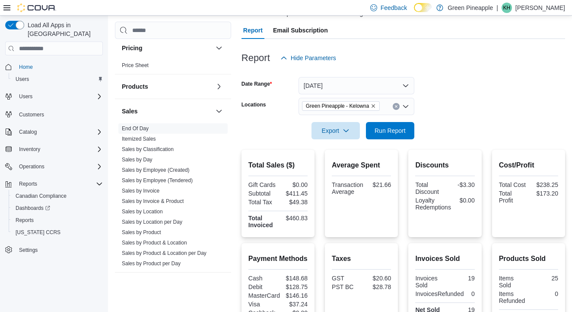  Describe the element at coordinates (141, 191) in the screenshot. I see `a: Sales by Invoice` at that location.